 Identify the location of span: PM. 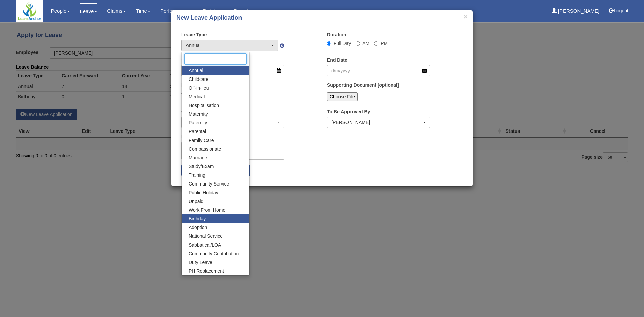
(384, 43).